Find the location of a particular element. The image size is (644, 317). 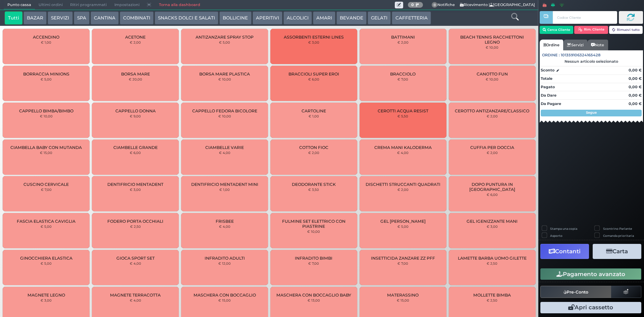

span: Ordine : is located at coordinates (550, 55).